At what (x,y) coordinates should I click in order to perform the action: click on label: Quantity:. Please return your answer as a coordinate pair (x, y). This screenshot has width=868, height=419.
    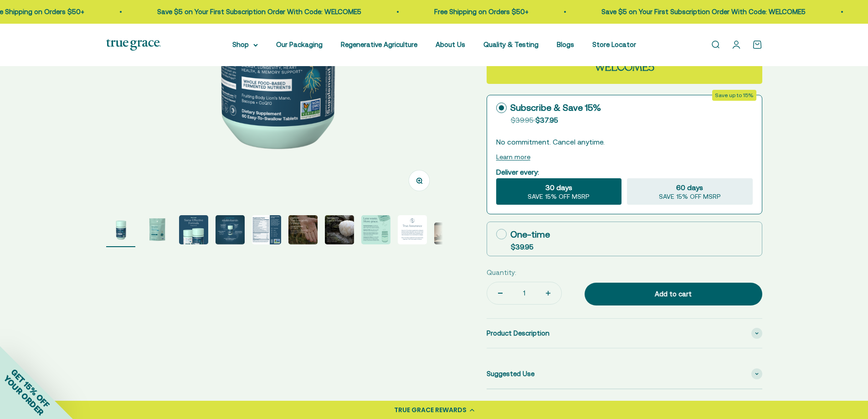
    Looking at the image, I should click on (501, 273).